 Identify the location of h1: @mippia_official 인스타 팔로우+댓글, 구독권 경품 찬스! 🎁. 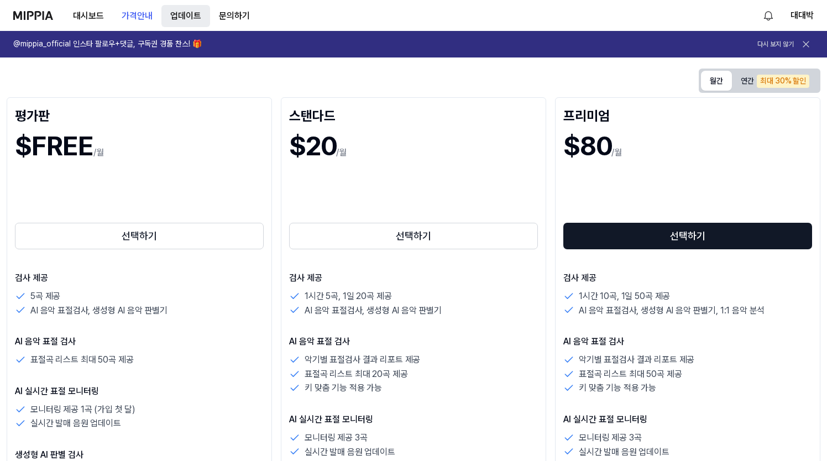
(107, 44).